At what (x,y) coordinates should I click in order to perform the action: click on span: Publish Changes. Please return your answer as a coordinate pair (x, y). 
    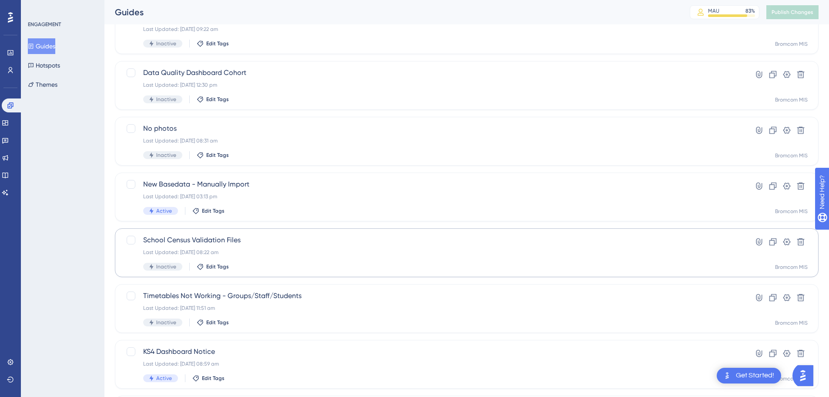
    Looking at the image, I should click on (793, 12).